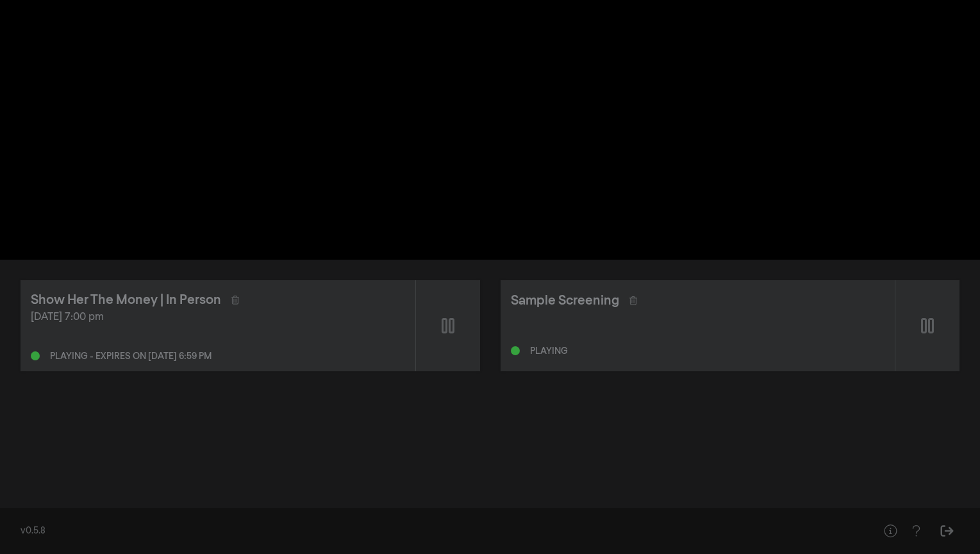 The width and height of the screenshot is (980, 554). What do you see at coordinates (564, 300) in the screenshot?
I see `div: Sample Screening` at bounding box center [564, 300].